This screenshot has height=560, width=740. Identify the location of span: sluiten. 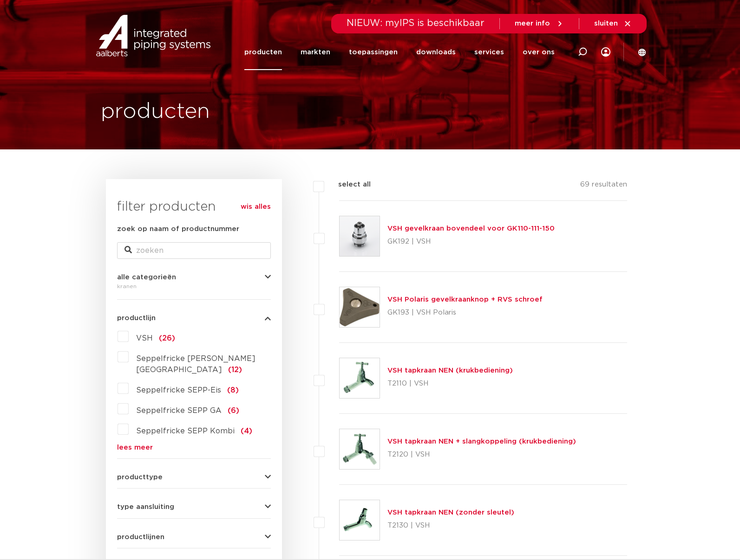
(606, 23).